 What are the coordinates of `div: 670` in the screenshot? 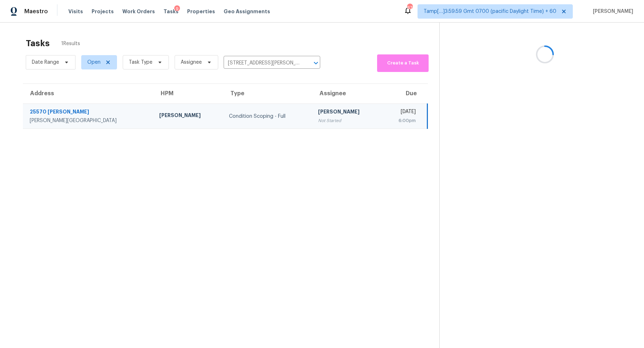 It's located at (409, 8).